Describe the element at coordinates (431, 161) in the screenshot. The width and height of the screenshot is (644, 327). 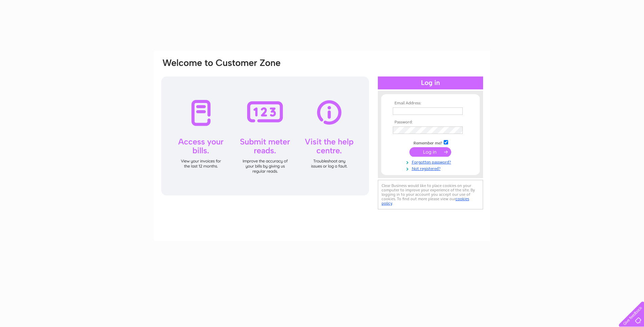
I see `a: Forgotten password?` at that location.